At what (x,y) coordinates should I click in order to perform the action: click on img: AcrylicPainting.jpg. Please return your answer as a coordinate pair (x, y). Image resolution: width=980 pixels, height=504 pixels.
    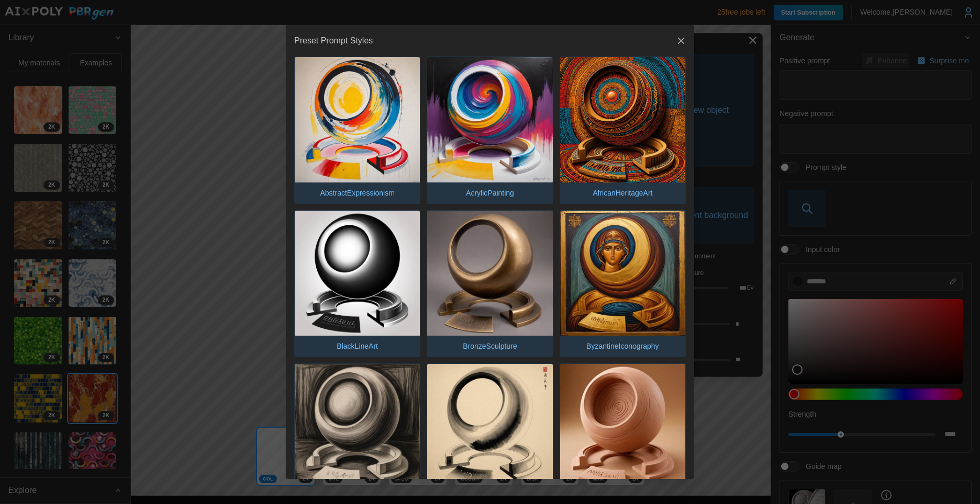
    Looking at the image, I should click on (490, 119).